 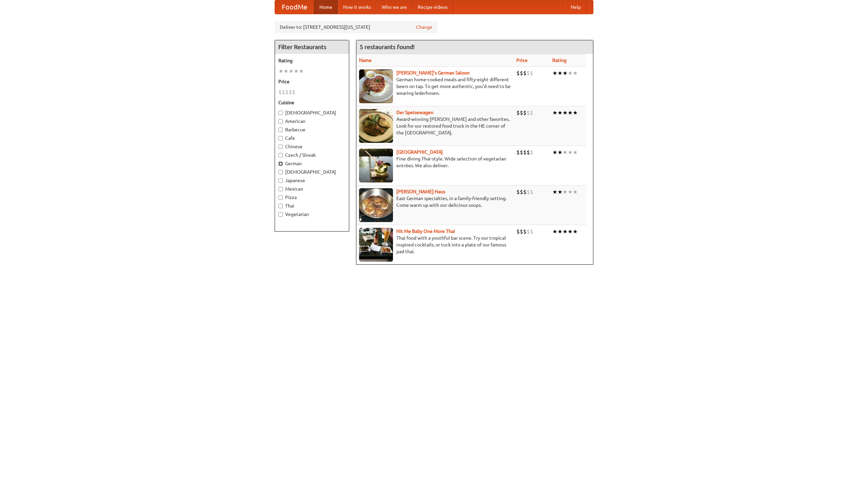 I want to click on input: Chinese, so click(x=280, y=146).